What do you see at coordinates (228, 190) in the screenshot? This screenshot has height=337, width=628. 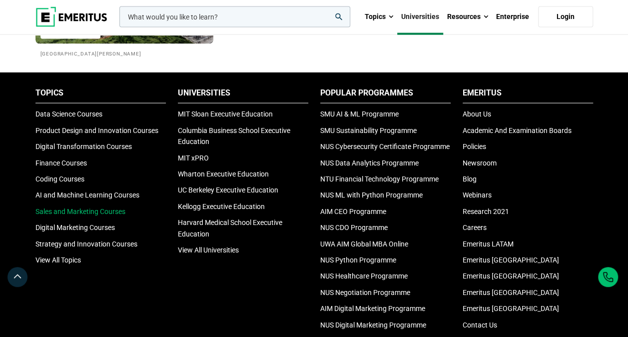 I see `a: UC Berkeley Executive Education` at bounding box center [228, 190].